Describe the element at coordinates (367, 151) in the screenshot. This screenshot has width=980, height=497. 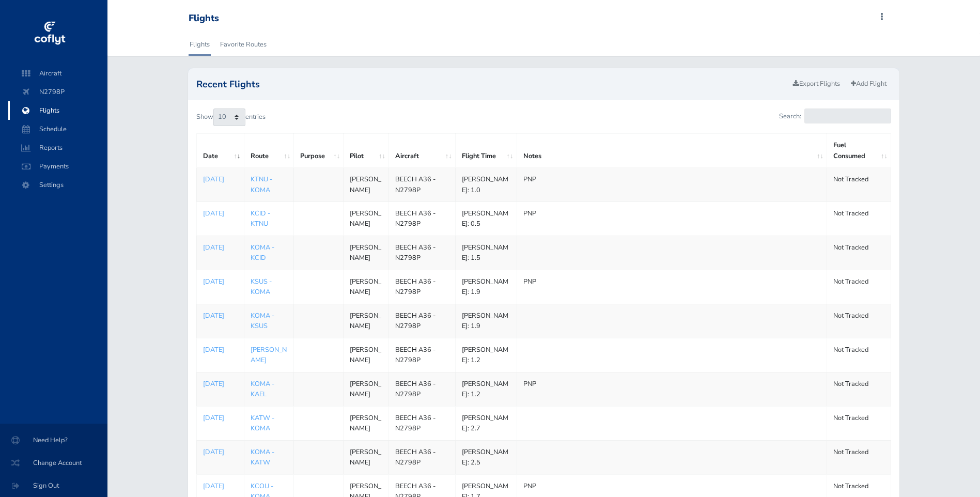
I see `th: Pilot: activate to sort column ascending` at that location.